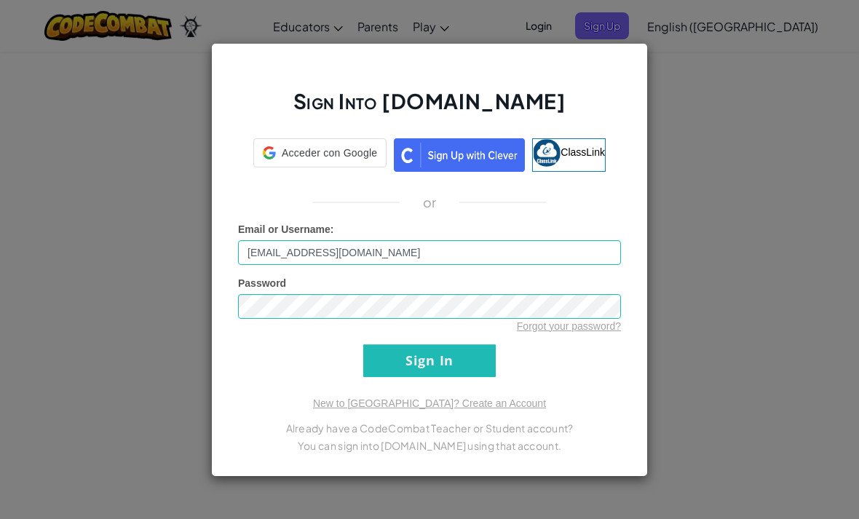  Describe the element at coordinates (430, 428) in the screenshot. I see `p: Already have a CodeCombat Teacher or Student account?` at that location.